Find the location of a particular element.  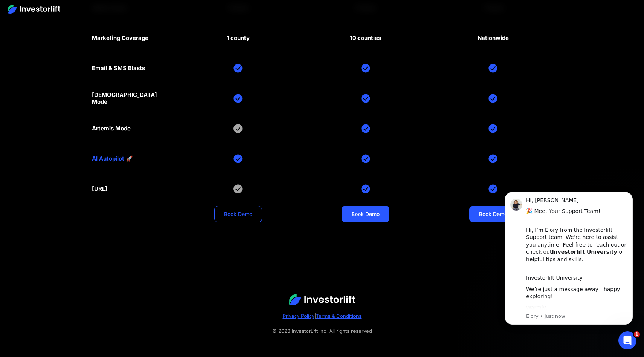

div: Hi, I’m Elory from the Investorlift Support team. We’re here to assist you anytime! Feel free to ... is located at coordinates (83, 66).